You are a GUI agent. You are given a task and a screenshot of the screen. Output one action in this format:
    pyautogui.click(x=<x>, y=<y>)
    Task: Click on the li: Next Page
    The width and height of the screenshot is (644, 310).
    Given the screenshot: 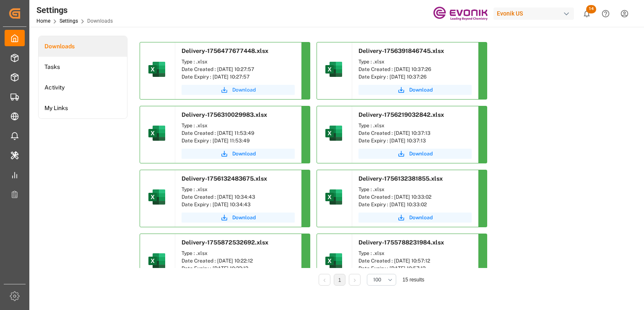 What is the action you would take?
    pyautogui.click(x=355, y=280)
    